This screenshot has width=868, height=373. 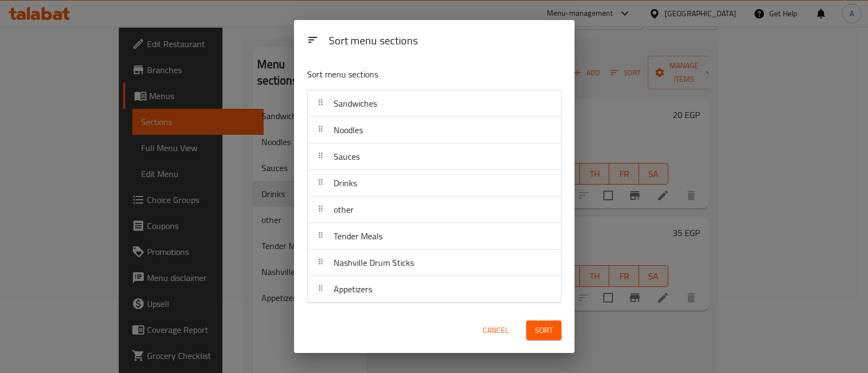 What do you see at coordinates (353, 289) in the screenshot?
I see `span: Appetizers` at bounding box center [353, 289].